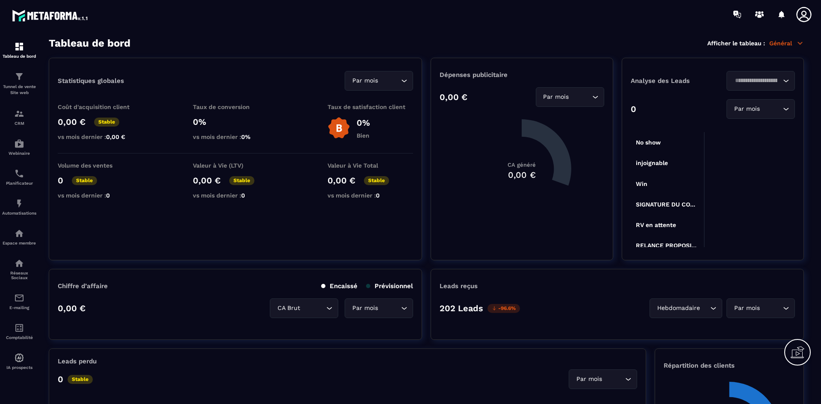  I want to click on tspan: RELANCE PROPOSI..., so click(666, 245).